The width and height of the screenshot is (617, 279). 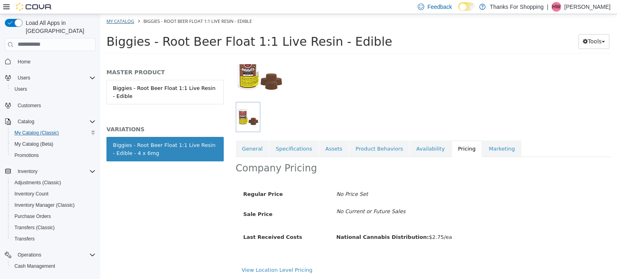 I want to click on i: No Price Set, so click(x=251, y=180).